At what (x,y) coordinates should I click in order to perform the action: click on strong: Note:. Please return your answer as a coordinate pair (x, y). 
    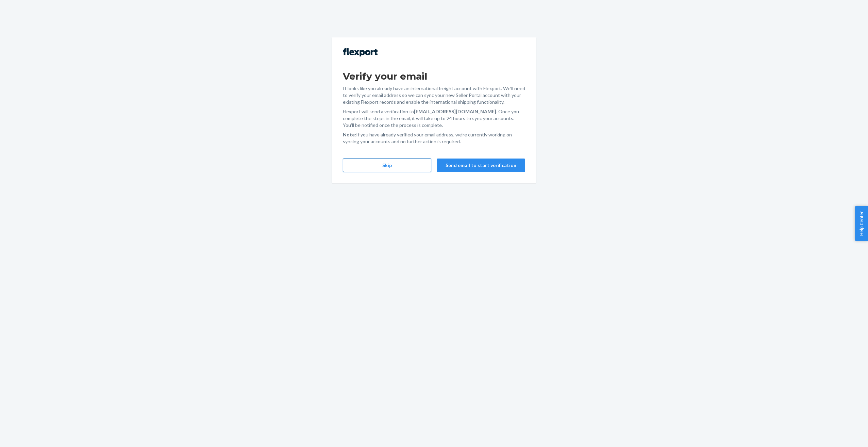
    Looking at the image, I should click on (349, 135).